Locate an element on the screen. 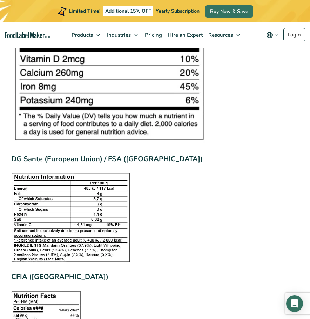  span: Yearly Subscription is located at coordinates (177, 11).